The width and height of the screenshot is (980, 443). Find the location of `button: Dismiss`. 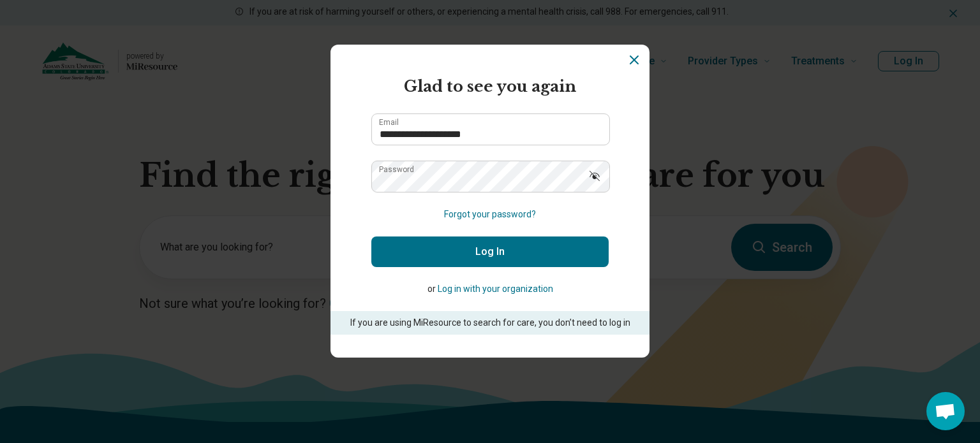

button: Dismiss is located at coordinates (634, 60).